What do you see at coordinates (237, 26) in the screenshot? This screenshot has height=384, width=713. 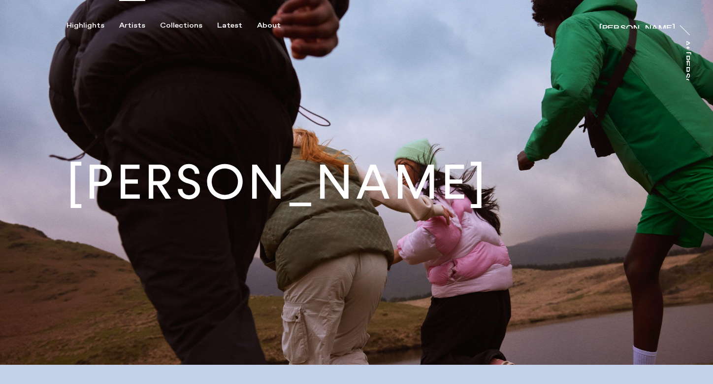 I see `button: Latest` at bounding box center [237, 26].